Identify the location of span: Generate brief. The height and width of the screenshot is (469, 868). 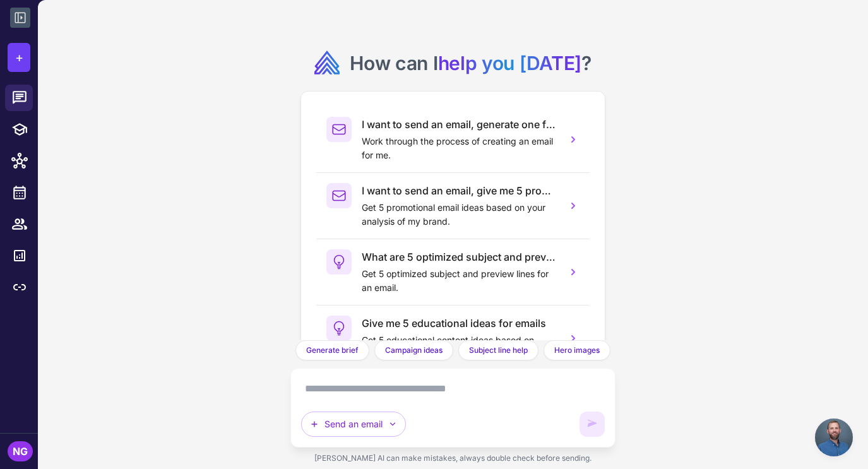
(332, 350).